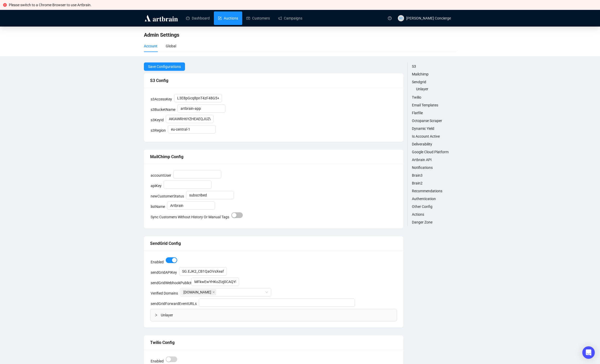 The width and height of the screenshot is (600, 364). What do you see at coordinates (161, 175) in the screenshot?
I see `label: accountUser` at bounding box center [161, 175].